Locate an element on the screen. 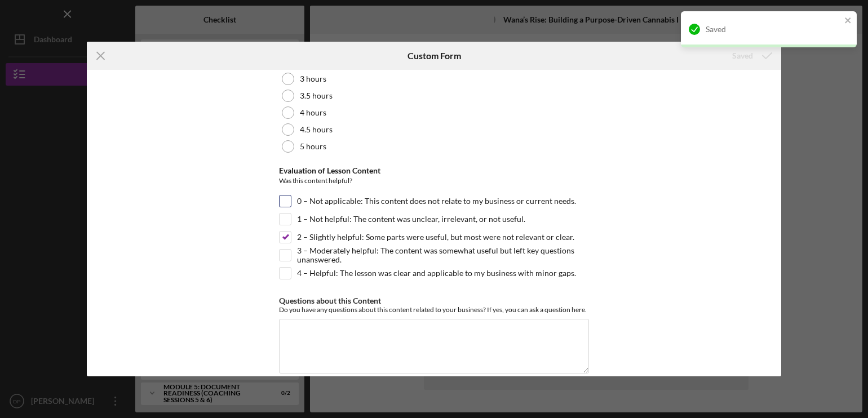 The image size is (868, 418). label: 1 – Not helpful: The content was unclear, irrelevant, or not useful. is located at coordinates (411, 220).